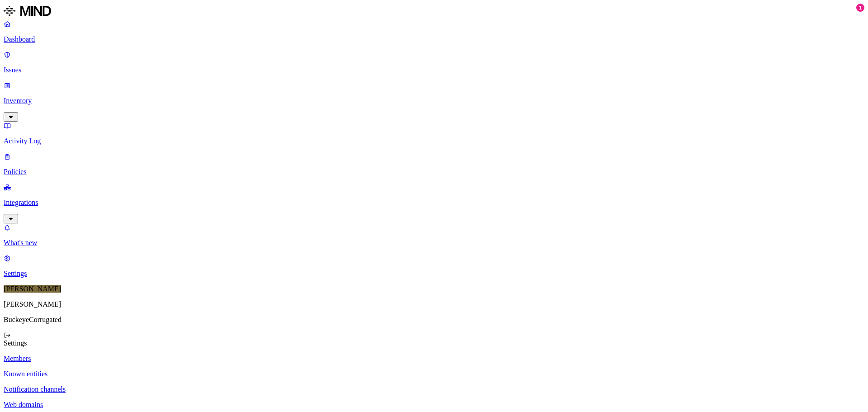 This screenshot has width=868, height=412. Describe the element at coordinates (434, 374) in the screenshot. I see `a: Known entities` at that location.